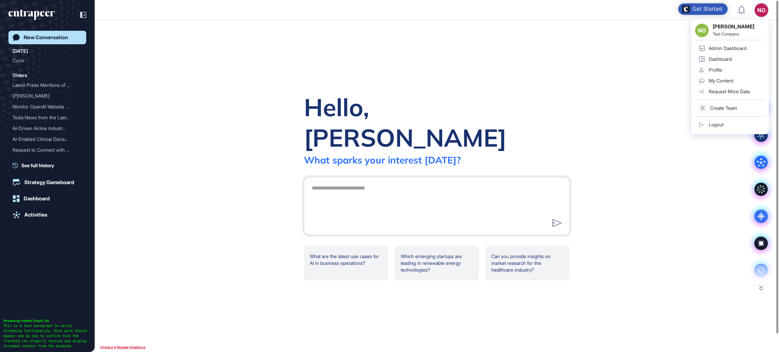 The height and width of the screenshot is (352, 779). I want to click on span: See full history, so click(38, 165).